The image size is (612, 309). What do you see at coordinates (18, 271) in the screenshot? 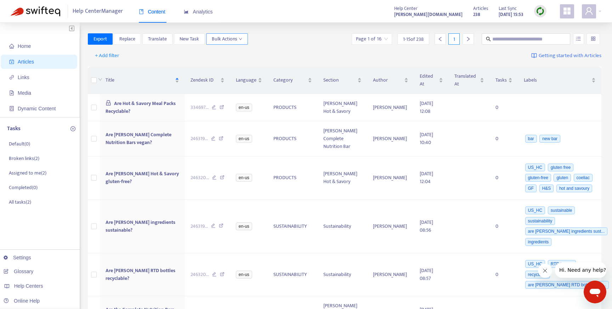
I see `a: Glossary` at bounding box center [18, 271].